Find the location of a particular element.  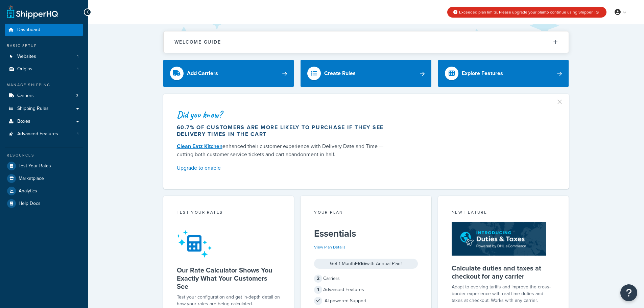

div: Did you know? is located at coordinates (284, 114).